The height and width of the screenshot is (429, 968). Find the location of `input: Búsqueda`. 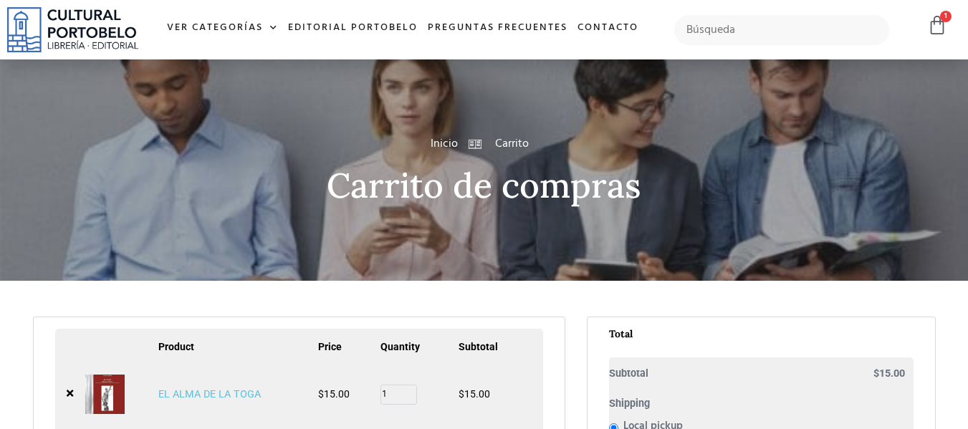

input: Búsqueda is located at coordinates (782, 30).